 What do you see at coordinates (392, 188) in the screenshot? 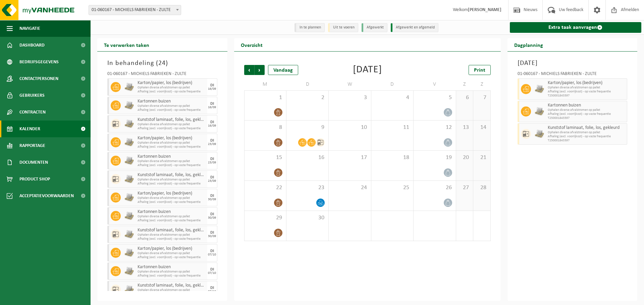
I see `span: 25` at bounding box center [392, 188].